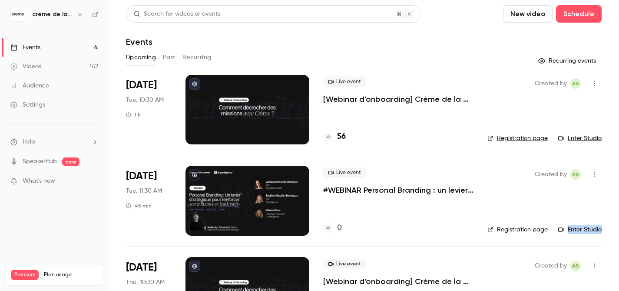 Image resolution: width=619 pixels, height=291 pixels. I want to click on div: 45 min, so click(139, 206).